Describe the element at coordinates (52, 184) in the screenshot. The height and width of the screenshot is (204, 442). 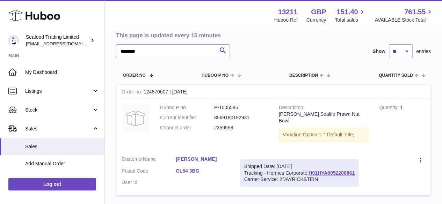
I see `a: Log out` at that location.